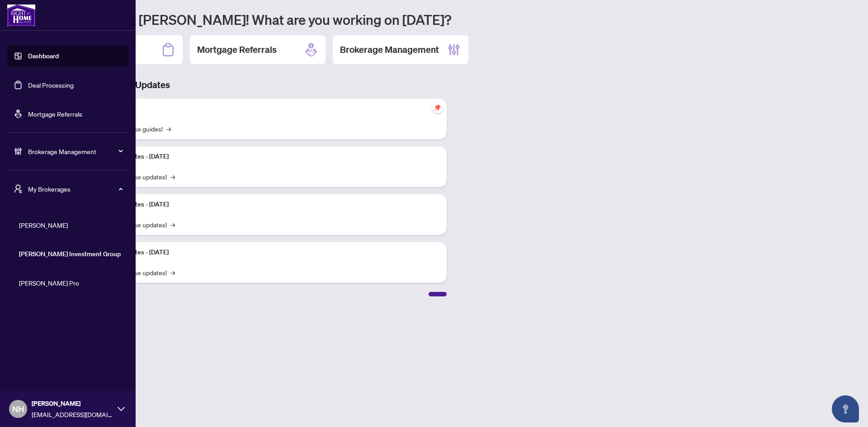 The height and width of the screenshot is (427, 868). What do you see at coordinates (43, 56) in the screenshot?
I see `a: Dashboard` at bounding box center [43, 56].